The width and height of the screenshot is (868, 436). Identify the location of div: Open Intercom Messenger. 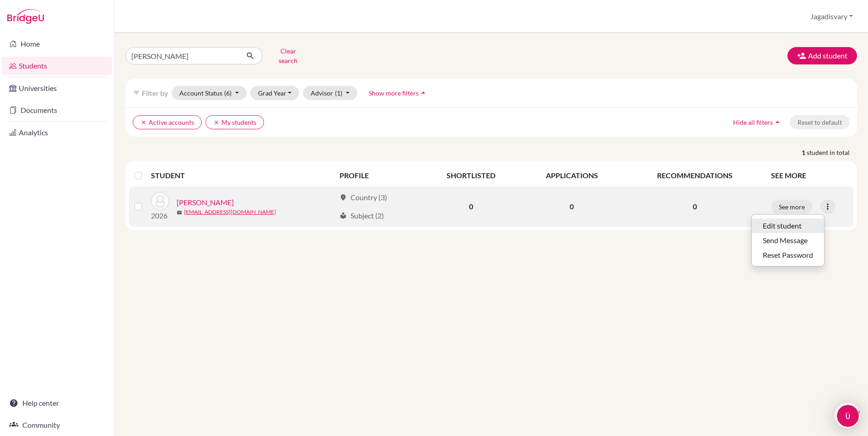
(90, 16).